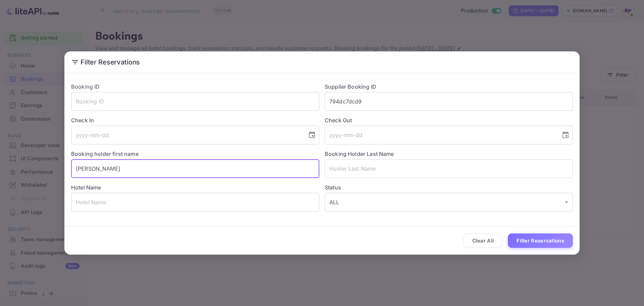 Image resolution: width=644 pixels, height=306 pixels. I want to click on label: Hotel Name, so click(86, 187).